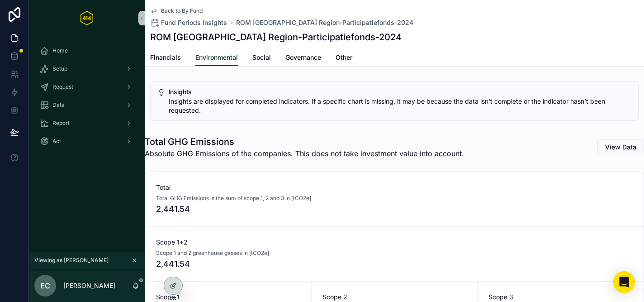 The height and width of the screenshot is (302, 644). What do you see at coordinates (56, 141) in the screenshot?
I see `span: Act` at bounding box center [56, 141].